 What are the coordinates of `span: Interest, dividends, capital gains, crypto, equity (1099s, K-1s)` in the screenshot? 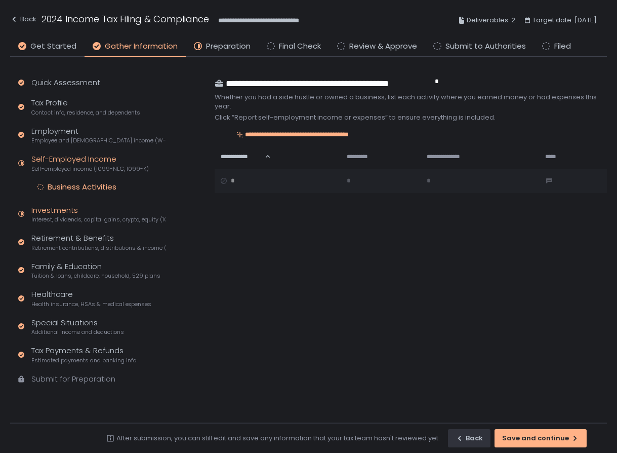 It's located at (98, 219).